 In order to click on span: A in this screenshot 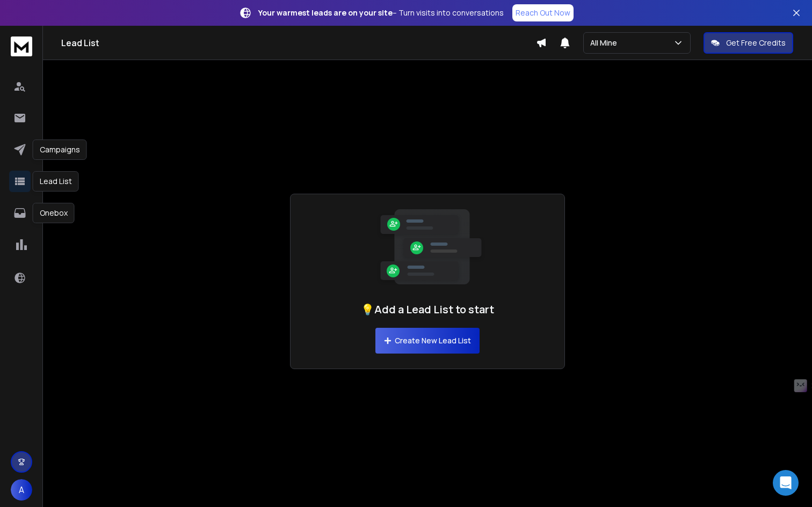, I will do `click(21, 490)`.